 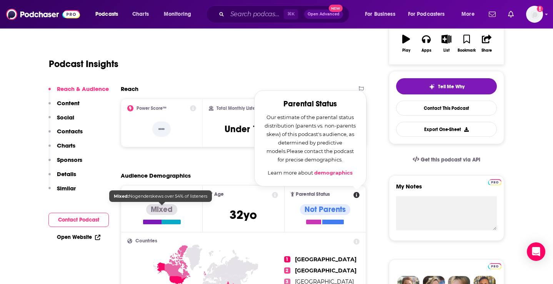 I want to click on img: tell me why sparkle, so click(x=432, y=87).